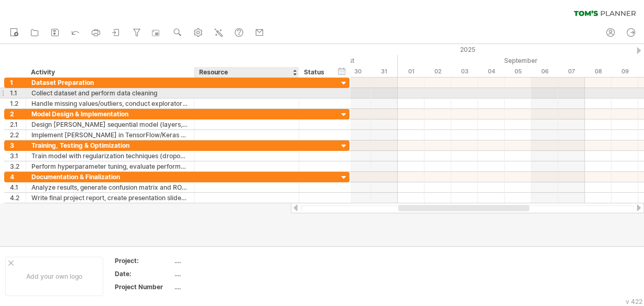  I want to click on div: 2.1, so click(17, 124).